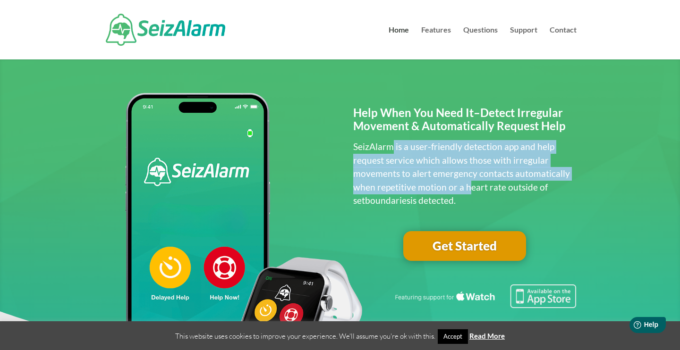 This screenshot has width=680, height=350. What do you see at coordinates (165, 30) in the screenshot?
I see `img: SeizAlarm` at bounding box center [165, 30].